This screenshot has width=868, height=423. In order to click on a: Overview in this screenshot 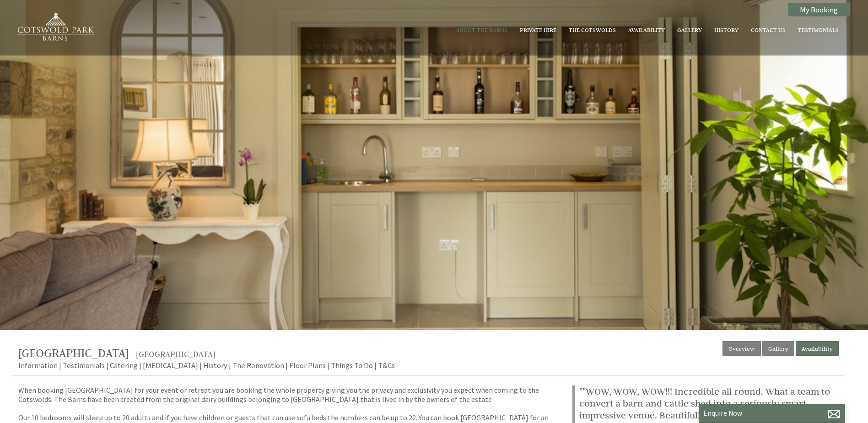, I will do `click(742, 348)`.